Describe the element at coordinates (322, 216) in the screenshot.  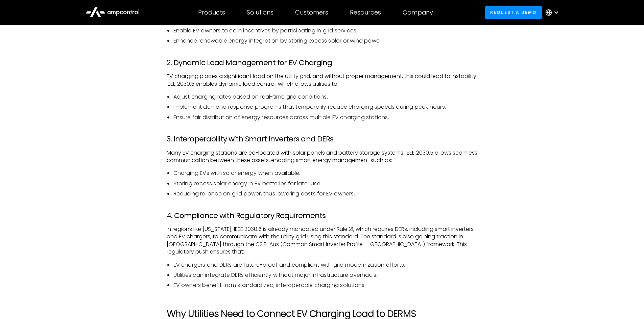
I see `h3: 4. Compliance with Regulatory Requirements` at that location.